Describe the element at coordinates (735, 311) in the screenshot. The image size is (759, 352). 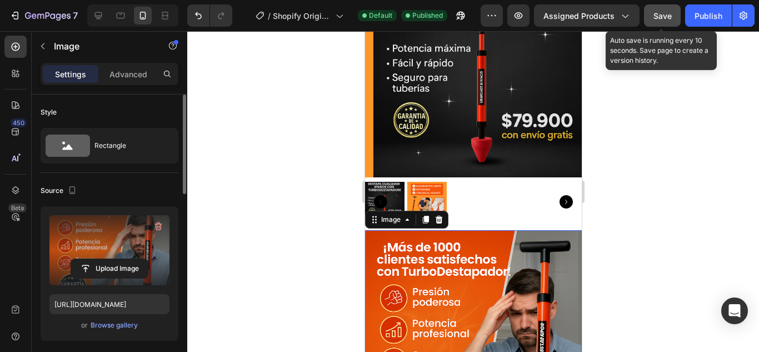
I see `div: Open Intercom Messenger` at that location.